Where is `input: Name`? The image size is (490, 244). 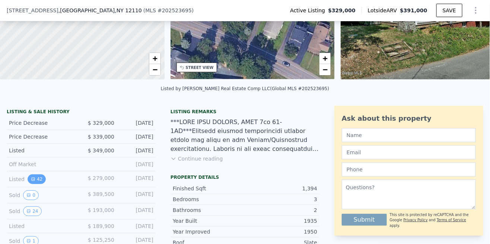
input: Name is located at coordinates (409, 135).